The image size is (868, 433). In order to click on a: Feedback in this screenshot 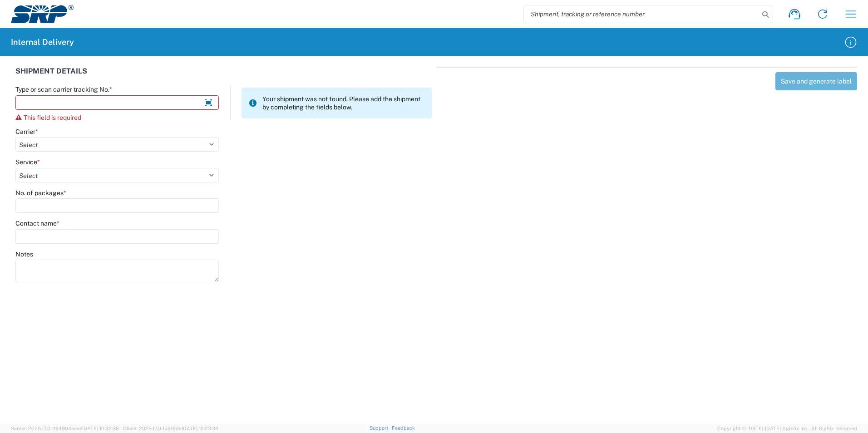, I will do `click(403, 428)`.